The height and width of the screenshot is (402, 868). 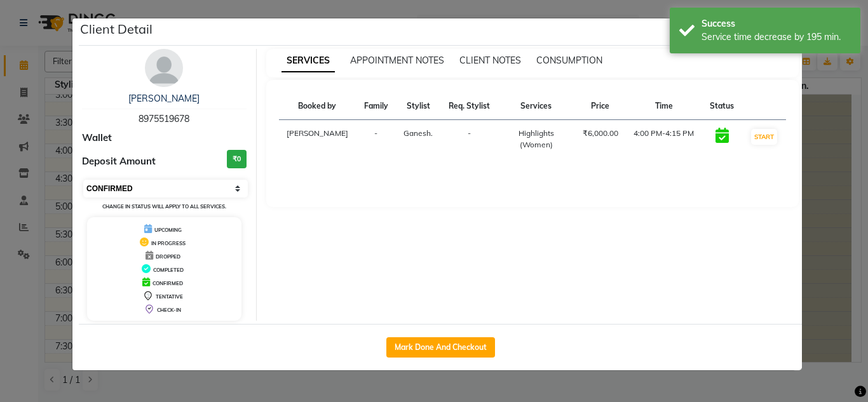 I want to click on div: Highlights (Women), so click(x=535, y=139).